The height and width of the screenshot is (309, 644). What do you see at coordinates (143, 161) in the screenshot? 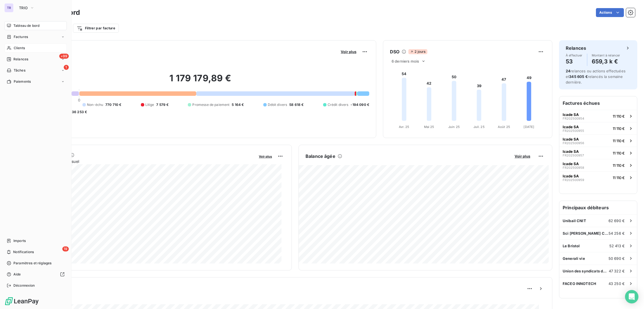
I see `span: Chiffre d'affaires mensuel` at bounding box center [143, 161].